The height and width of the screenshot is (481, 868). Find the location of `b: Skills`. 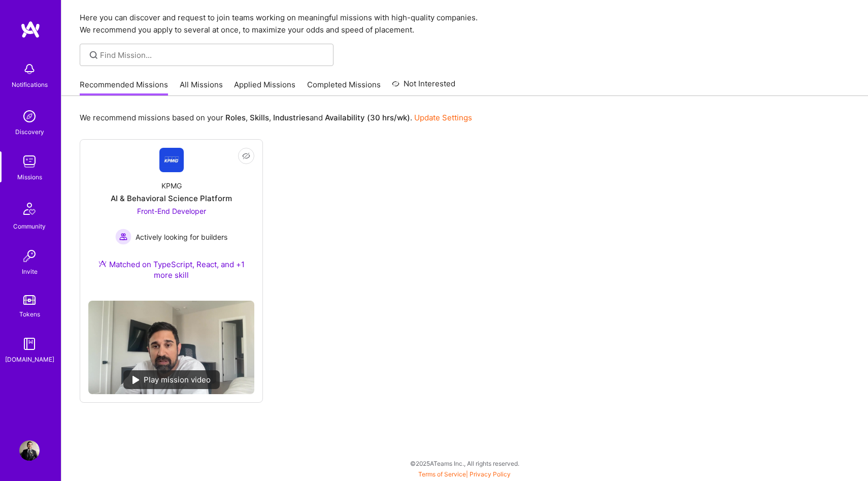

b: Skills is located at coordinates (259, 118).